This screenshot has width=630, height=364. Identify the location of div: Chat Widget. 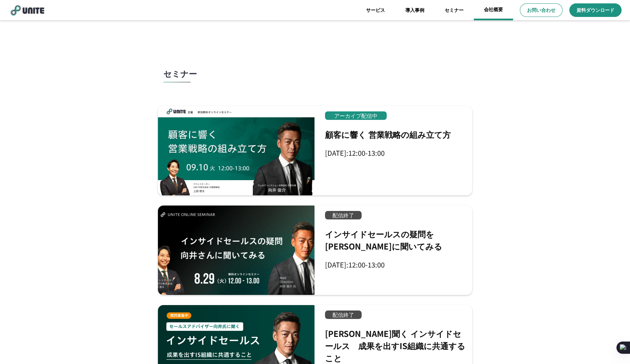
(613, 348).